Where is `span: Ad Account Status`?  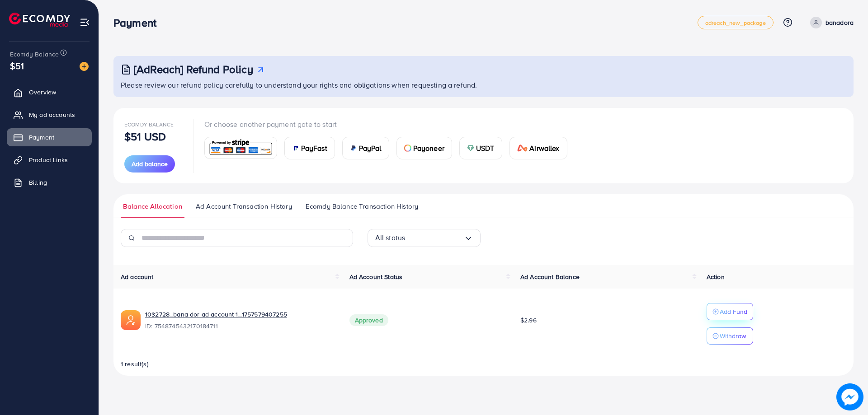
span: Ad Account Status is located at coordinates (376, 277).